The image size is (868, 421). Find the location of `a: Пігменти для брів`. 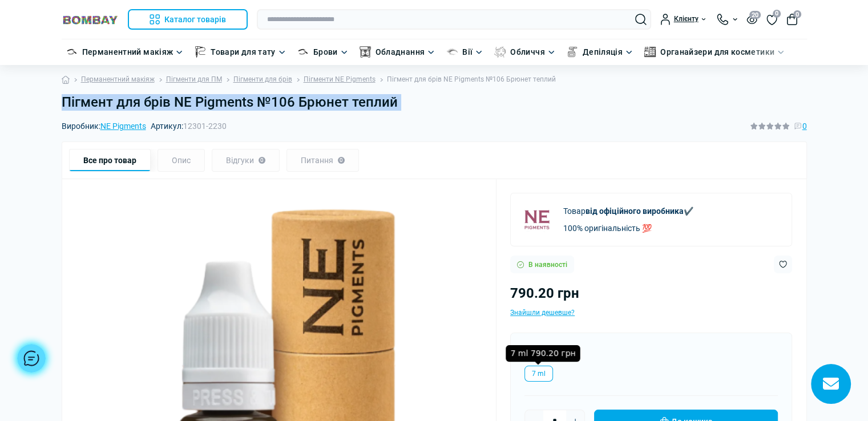

a: Пігменти для брів is located at coordinates (263, 79).